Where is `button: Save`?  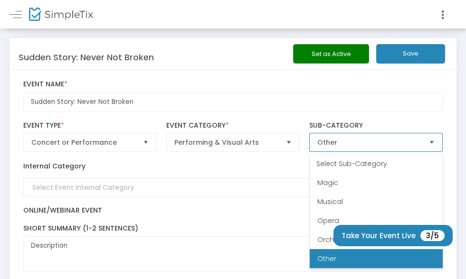 button: Save is located at coordinates (411, 54).